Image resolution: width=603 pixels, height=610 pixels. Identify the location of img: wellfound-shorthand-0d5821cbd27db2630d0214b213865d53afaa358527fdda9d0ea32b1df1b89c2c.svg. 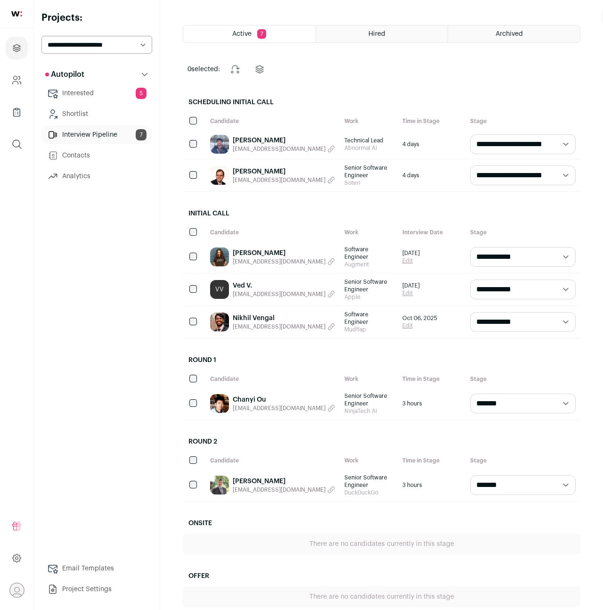
(16, 14).